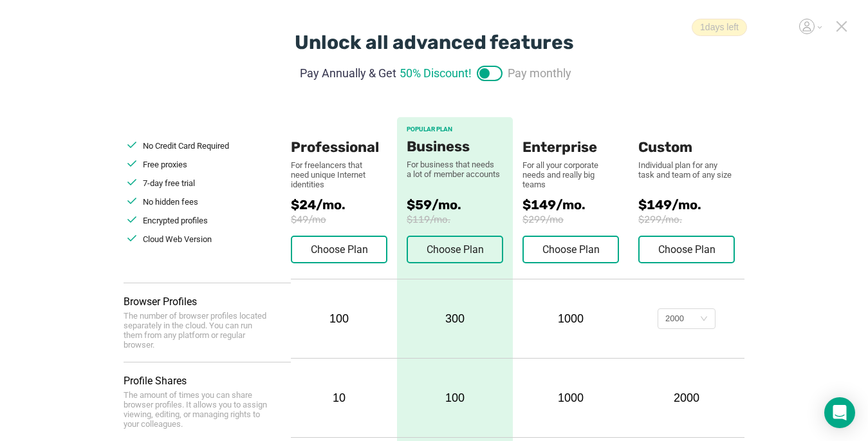 The width and height of the screenshot is (868, 441). I want to click on span: $299/mo, so click(580, 219).